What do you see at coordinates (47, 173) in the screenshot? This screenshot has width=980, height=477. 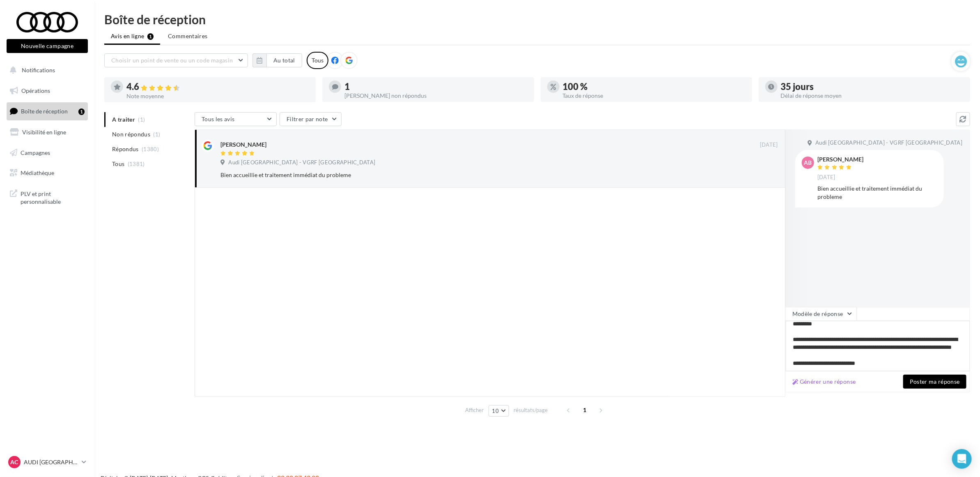 I see `a: Médiathèque` at bounding box center [47, 173].